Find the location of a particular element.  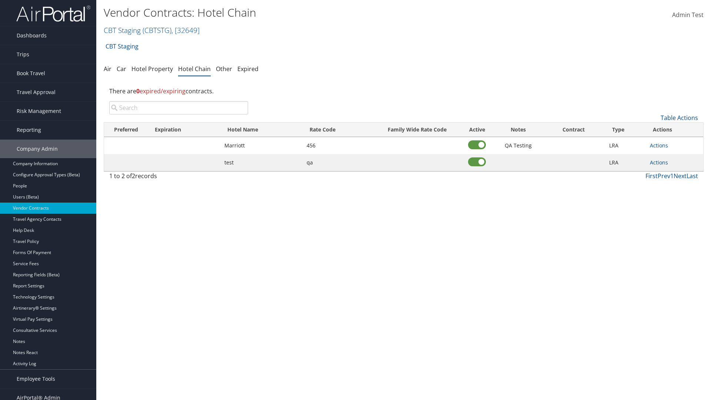

th: Actions is located at coordinates (675, 130).